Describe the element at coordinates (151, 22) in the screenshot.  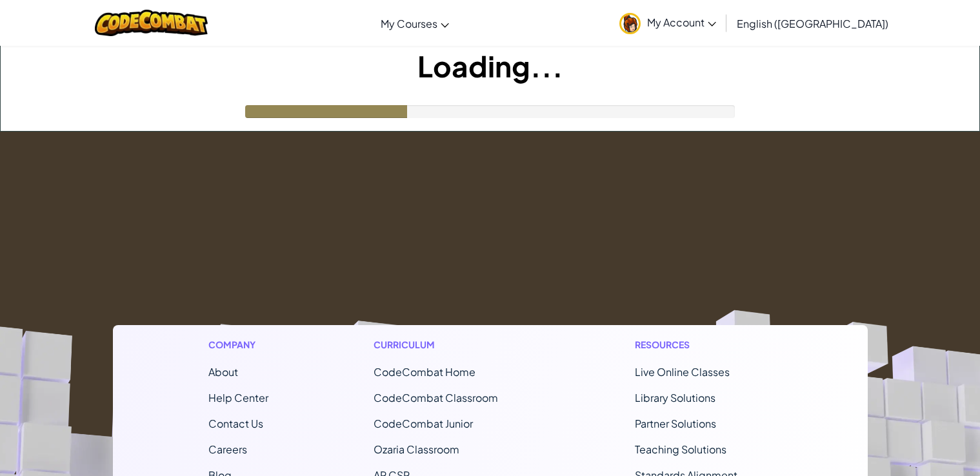
I see `img: CodeCombat logo` at that location.